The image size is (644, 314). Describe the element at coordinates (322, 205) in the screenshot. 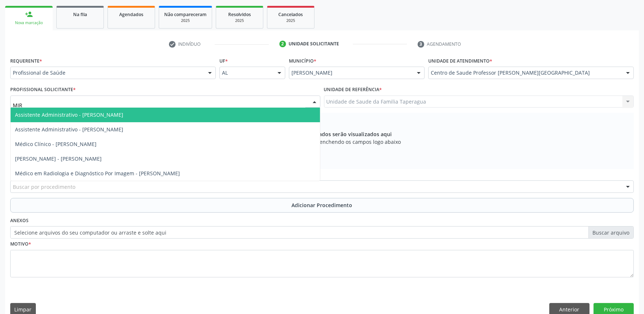

I see `button: Adicionar Procedimento` at that location.